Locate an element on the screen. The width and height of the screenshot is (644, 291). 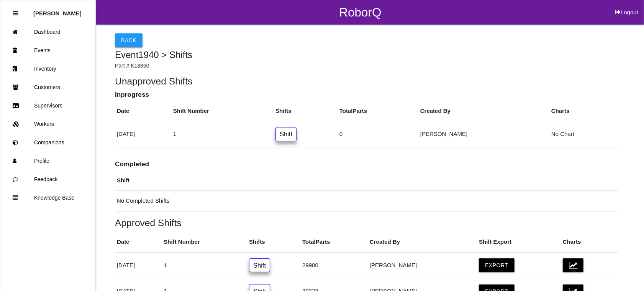
td: No Completed Shifts is located at coordinates (367, 201).